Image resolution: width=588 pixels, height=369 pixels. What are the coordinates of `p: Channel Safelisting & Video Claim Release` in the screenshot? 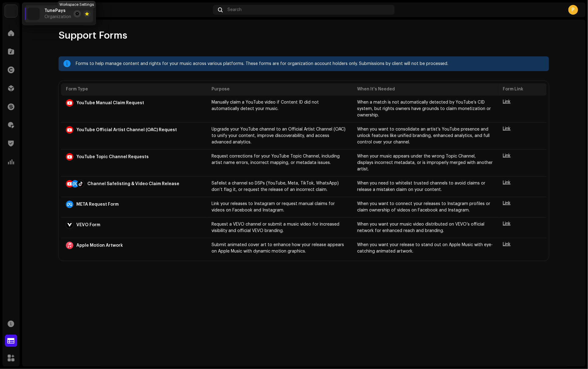 It's located at (133, 184).